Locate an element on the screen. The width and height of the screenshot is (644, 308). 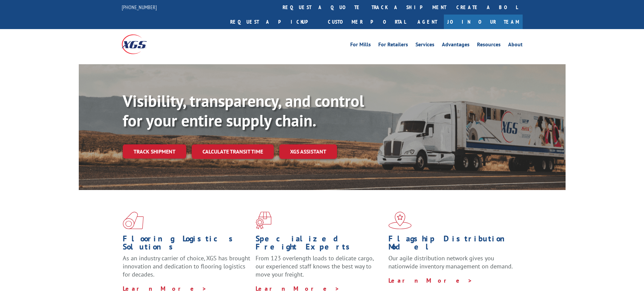
a: Services is located at coordinates (425, 46).